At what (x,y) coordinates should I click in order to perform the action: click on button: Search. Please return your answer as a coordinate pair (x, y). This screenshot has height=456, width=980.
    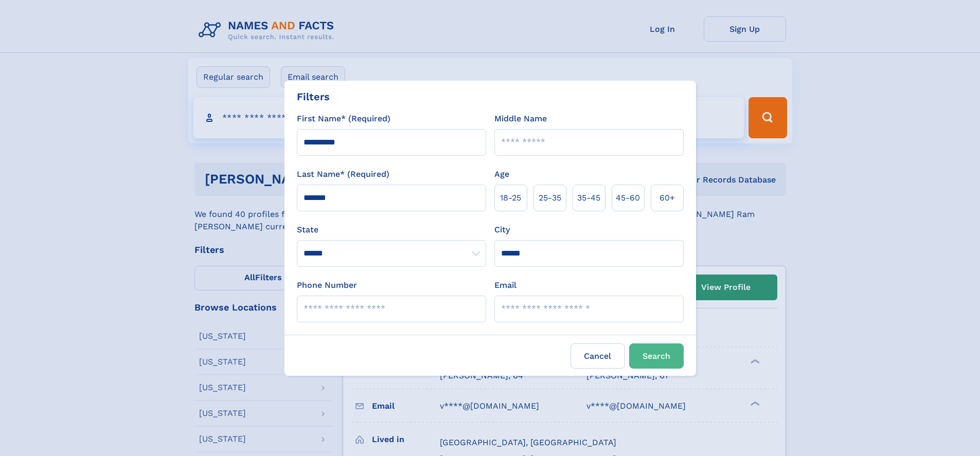
    Looking at the image, I should click on (656, 356).